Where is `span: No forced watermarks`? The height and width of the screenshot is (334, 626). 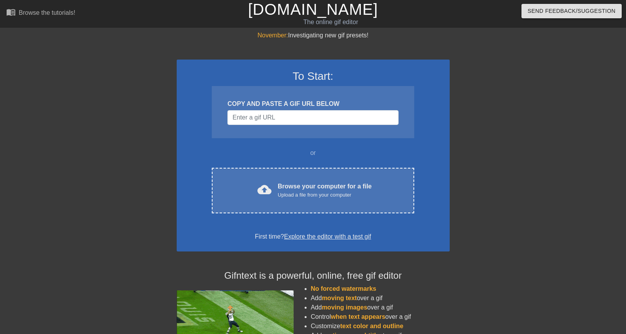 span: No forced watermarks is located at coordinates (343, 289).